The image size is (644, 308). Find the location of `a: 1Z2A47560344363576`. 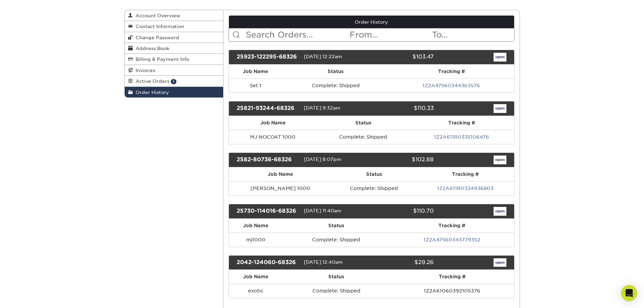

a: 1Z2A47560344363576 is located at coordinates (452, 86).